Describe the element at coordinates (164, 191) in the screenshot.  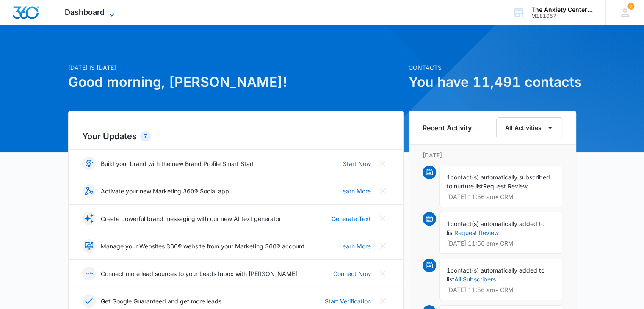
I see `p: Activate your new Marketing 360® Social app` at that location.